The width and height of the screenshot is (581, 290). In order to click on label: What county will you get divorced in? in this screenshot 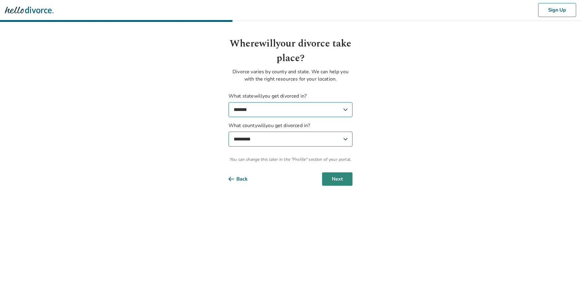, I will do `click(291, 134)`.